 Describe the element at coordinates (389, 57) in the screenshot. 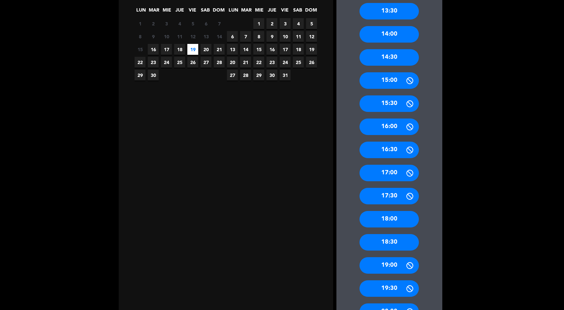

I see `div: 14:30` at that location.